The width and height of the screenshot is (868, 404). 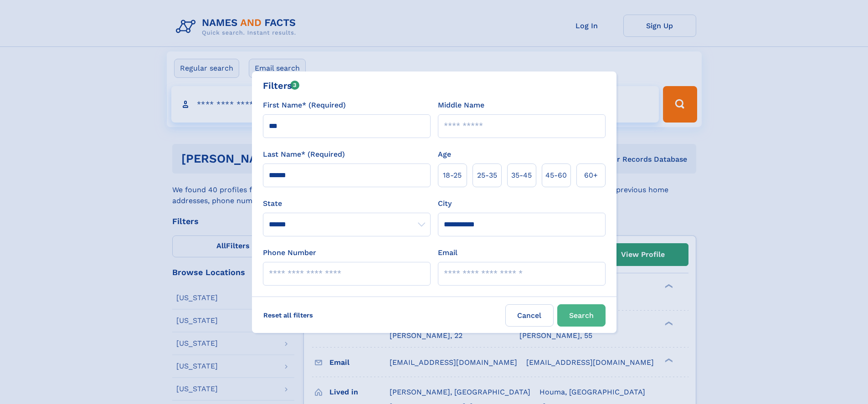 I want to click on span: 18‑25, so click(x=452, y=175).